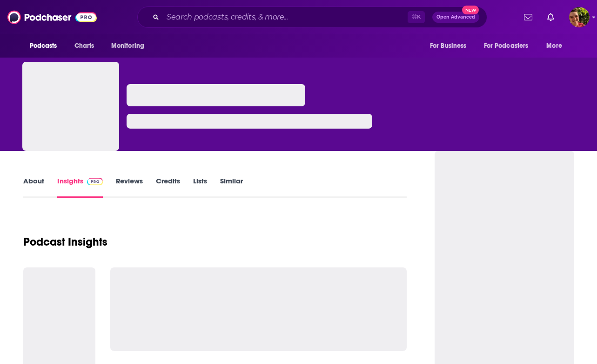 The height and width of the screenshot is (364, 597). What do you see at coordinates (312, 17) in the screenshot?
I see `div: Search podcasts, credits, & more...` at bounding box center [312, 17].